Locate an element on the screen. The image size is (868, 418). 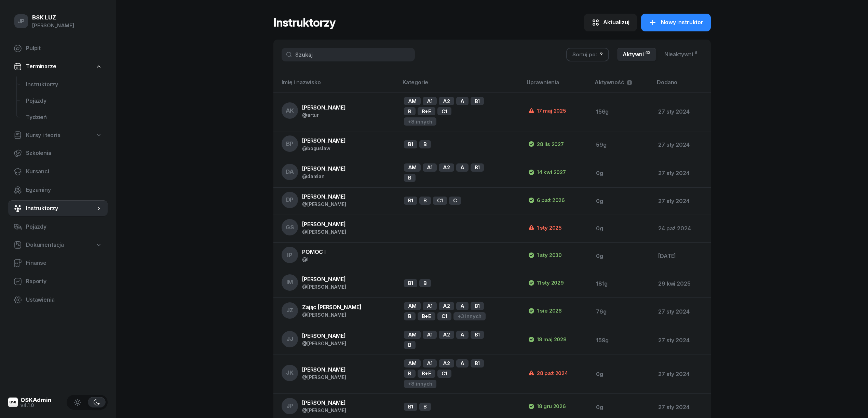
span: Szkolenia is located at coordinates (64, 153).